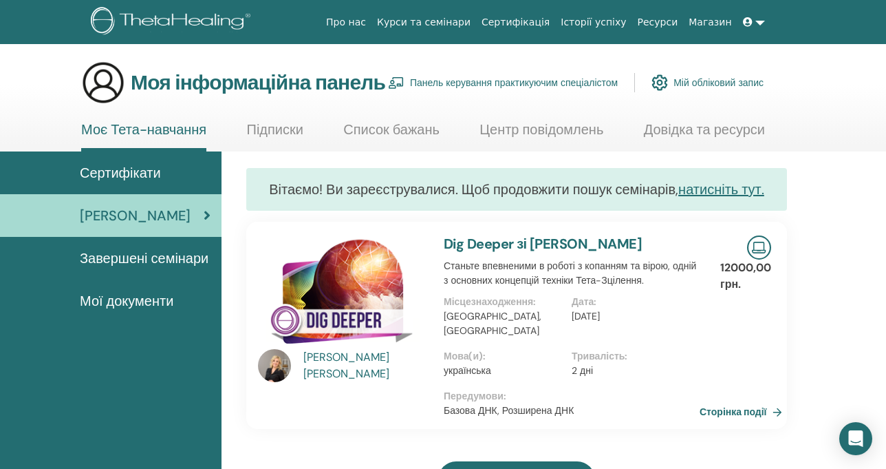 Image resolution: width=886 pixels, height=469 pixels. What do you see at coordinates (144, 129) in the screenshot?
I see `font: Моє Тета-навчання` at bounding box center [144, 129].